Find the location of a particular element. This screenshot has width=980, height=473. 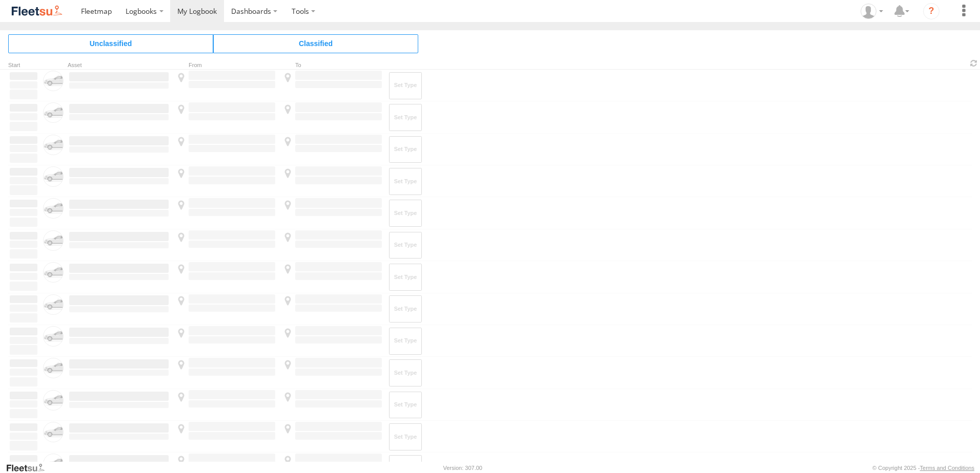

span: Refresh is located at coordinates (974, 63).